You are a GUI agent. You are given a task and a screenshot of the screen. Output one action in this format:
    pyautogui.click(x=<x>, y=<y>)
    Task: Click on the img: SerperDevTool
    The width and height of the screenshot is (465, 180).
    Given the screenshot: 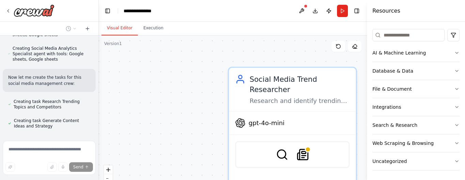 What is the action you would take?
    pyautogui.click(x=282, y=154)
    